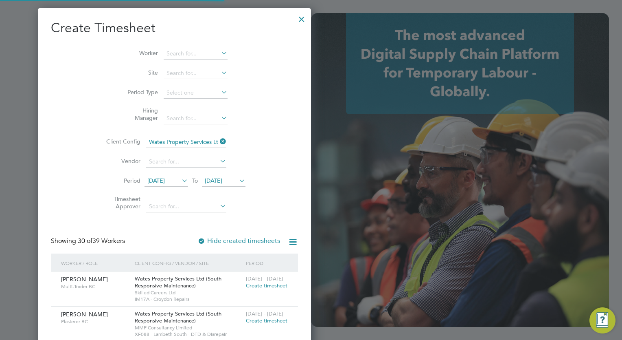  What do you see at coordinates (603, 320) in the screenshot?
I see `button: Engage Resource Center` at bounding box center [603, 320].